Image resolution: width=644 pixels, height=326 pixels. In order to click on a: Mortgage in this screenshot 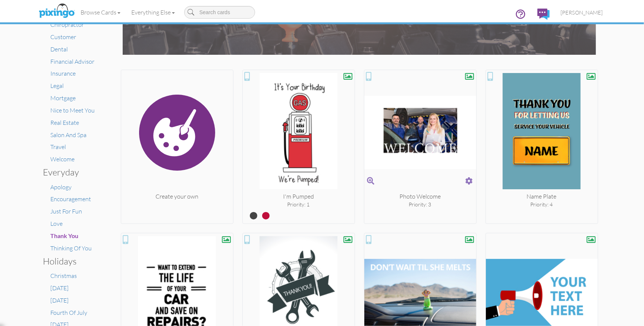, I will do `click(64, 98)`.